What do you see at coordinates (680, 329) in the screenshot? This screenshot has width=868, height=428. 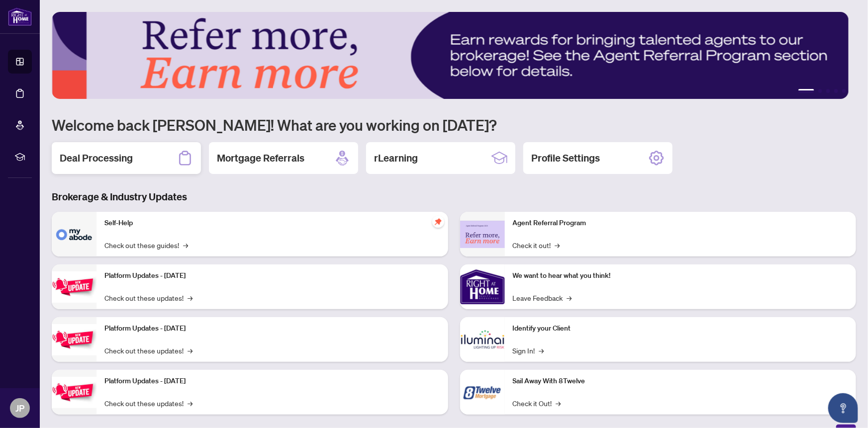 I see `p: Identify your Client` at bounding box center [680, 329].